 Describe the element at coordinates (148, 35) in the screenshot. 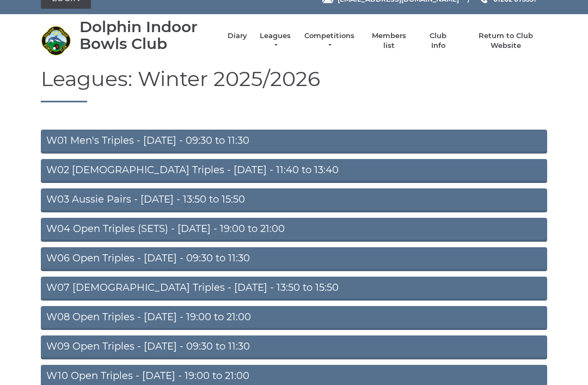

I see `div: Dolphin Indoor Bowls Club` at that location.